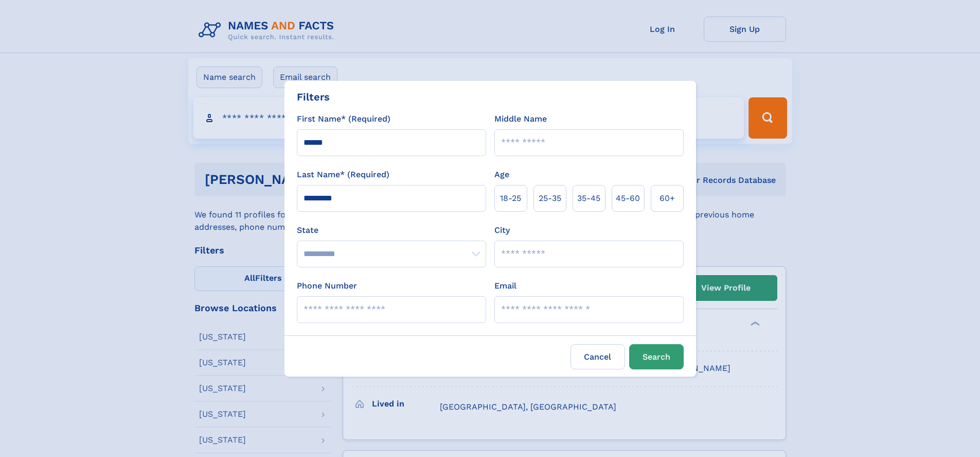 The height and width of the screenshot is (457, 980). What do you see at coordinates (344, 119) in the screenshot?
I see `label: First Name* (Required)` at bounding box center [344, 119].